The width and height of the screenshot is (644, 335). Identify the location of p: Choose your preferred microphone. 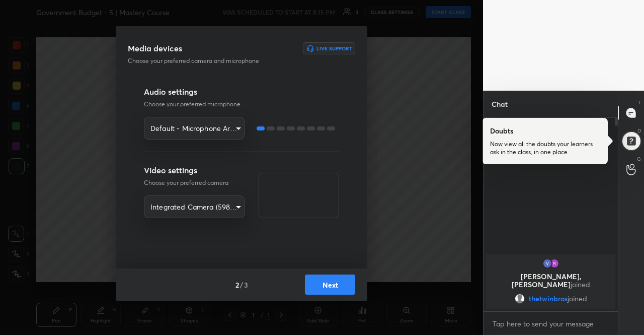
(242, 104).